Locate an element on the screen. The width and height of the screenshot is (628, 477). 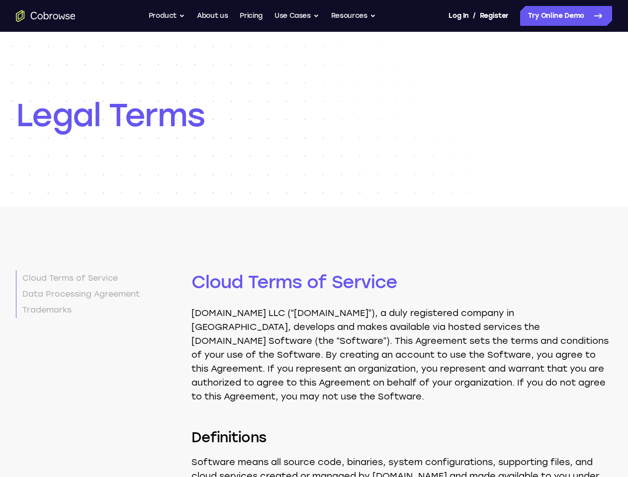
h2: Cloud Terms of Service is located at coordinates (401, 235).